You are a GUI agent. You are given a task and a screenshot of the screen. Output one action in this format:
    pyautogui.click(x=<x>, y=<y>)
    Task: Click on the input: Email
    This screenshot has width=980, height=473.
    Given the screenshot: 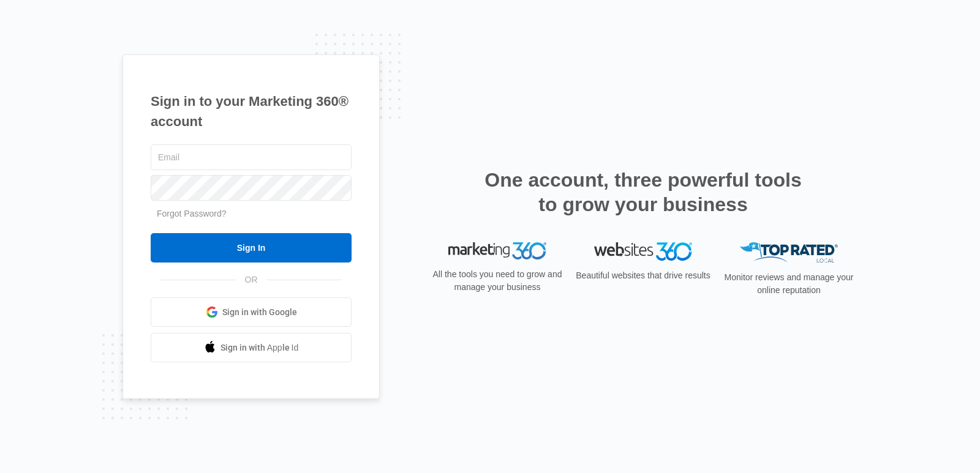 What is the action you would take?
    pyautogui.click(x=251, y=158)
    